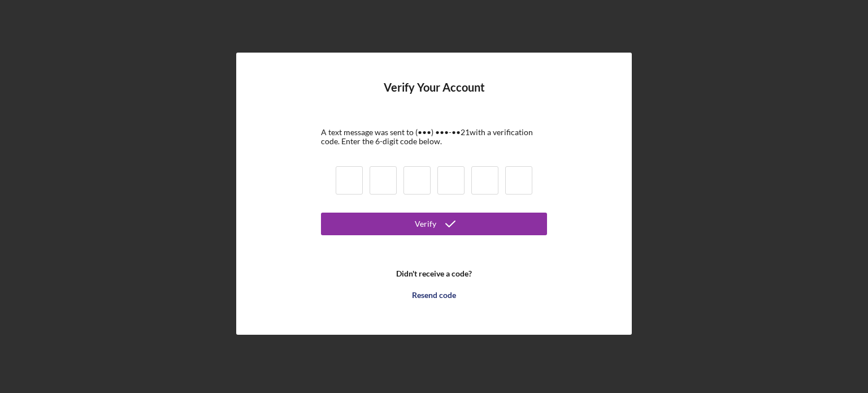 The image size is (868, 393). What do you see at coordinates (426, 224) in the screenshot?
I see `div: Verify` at bounding box center [426, 224].